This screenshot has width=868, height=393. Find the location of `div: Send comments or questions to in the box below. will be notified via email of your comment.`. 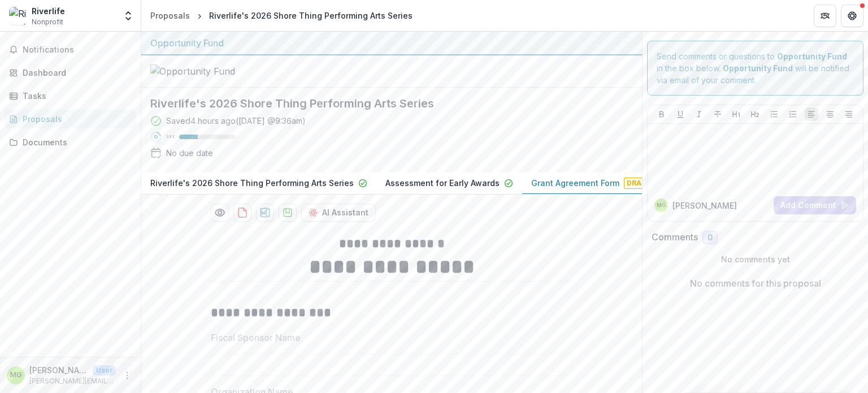

div: Send comments or questions to in the box below. will be notified via email of your comment. is located at coordinates (755, 68).